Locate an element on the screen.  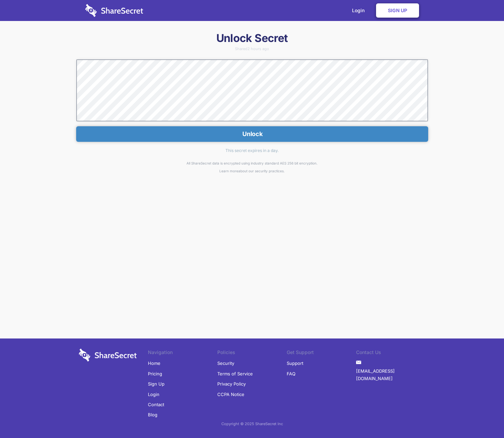
button: Unlock is located at coordinates (252, 134).